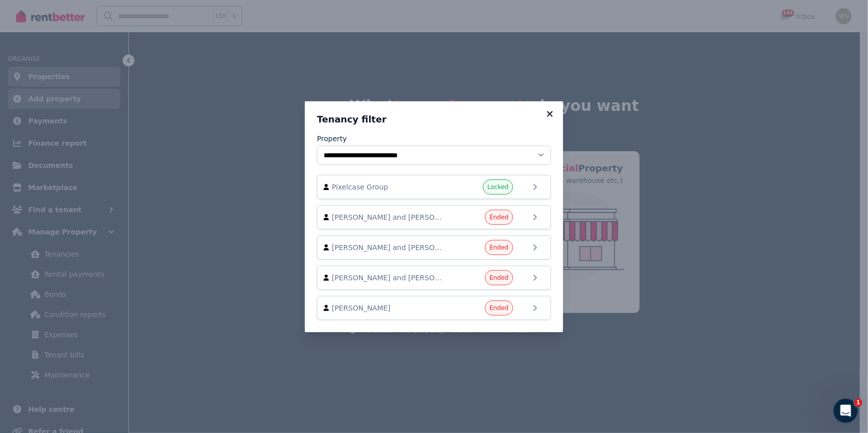 This screenshot has width=868, height=433. I want to click on label: Property, so click(332, 138).